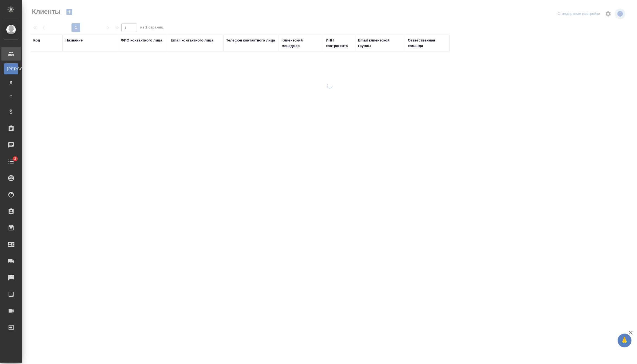  Describe the element at coordinates (427, 43) in the screenshot. I see `div: Ответственная команда` at that location.